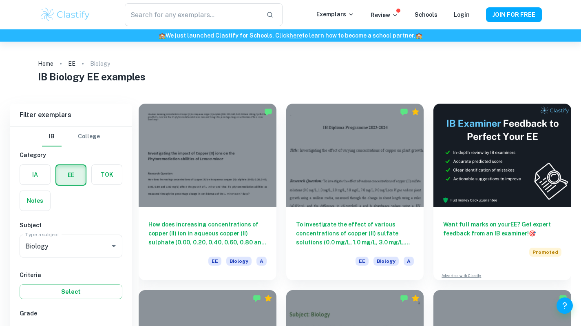  I want to click on button: Open, so click(114, 246).